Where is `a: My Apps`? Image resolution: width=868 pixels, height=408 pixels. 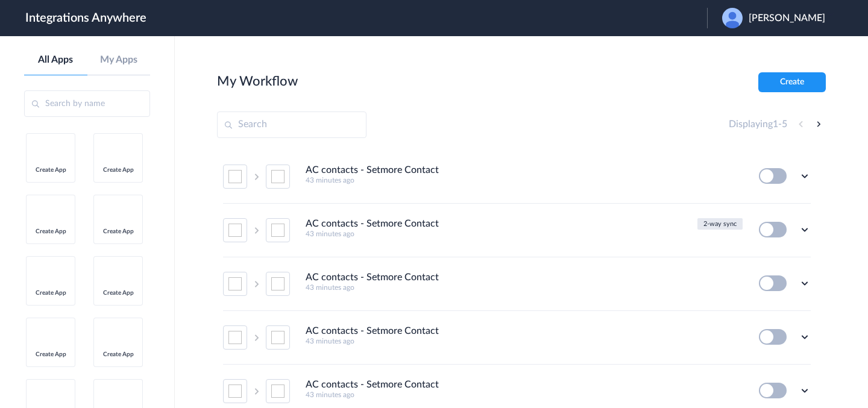 a: My Apps is located at coordinates (119, 59).